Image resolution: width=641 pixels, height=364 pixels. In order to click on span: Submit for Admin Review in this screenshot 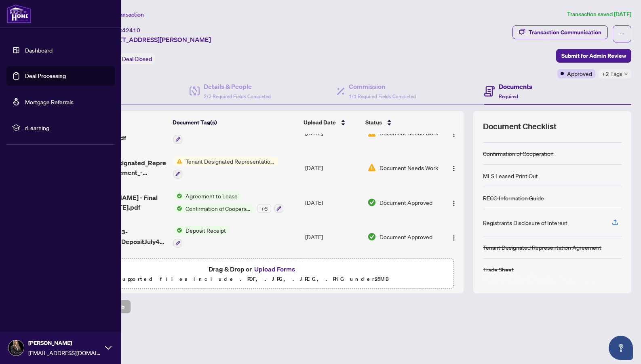, I will do `click(593, 56)`.